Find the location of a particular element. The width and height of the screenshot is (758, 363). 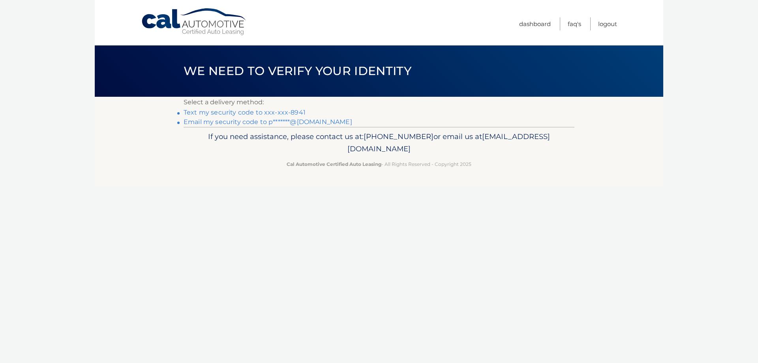

a: Logout is located at coordinates (608, 24).